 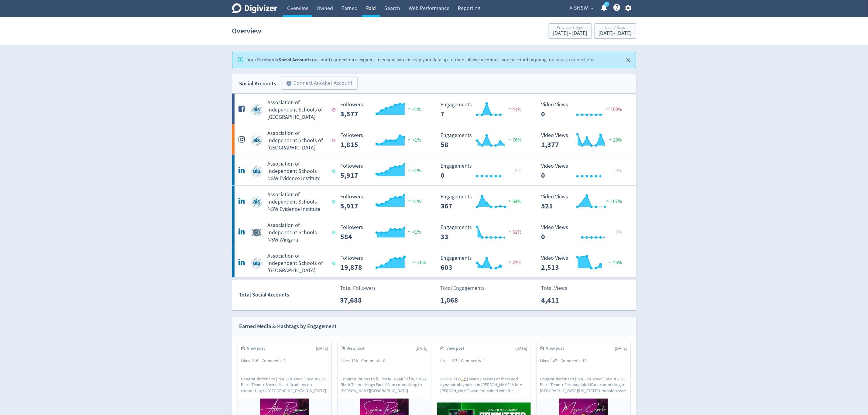 What do you see at coordinates (559, 288) in the screenshot?
I see `p: Total Views` at bounding box center [559, 288].